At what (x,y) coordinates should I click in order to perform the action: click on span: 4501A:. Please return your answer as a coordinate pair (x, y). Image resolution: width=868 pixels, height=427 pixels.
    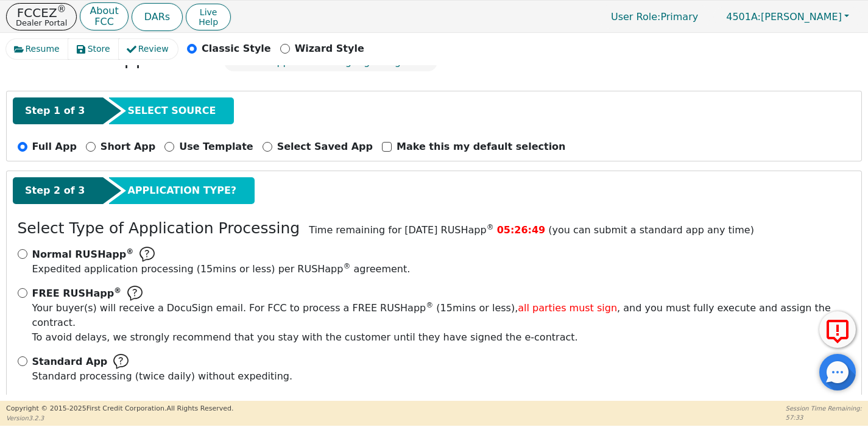
    Looking at the image, I should click on (743, 17).